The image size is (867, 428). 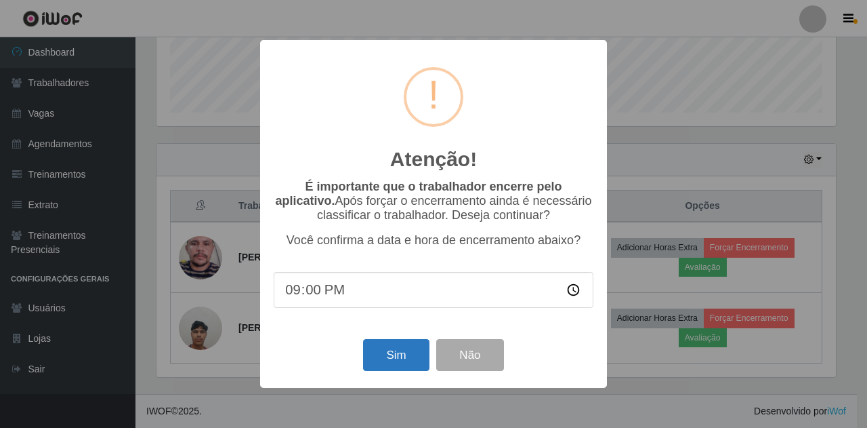 I want to click on p: Você confirma a data e hora de encerramento abaixo?, so click(x=434, y=240).